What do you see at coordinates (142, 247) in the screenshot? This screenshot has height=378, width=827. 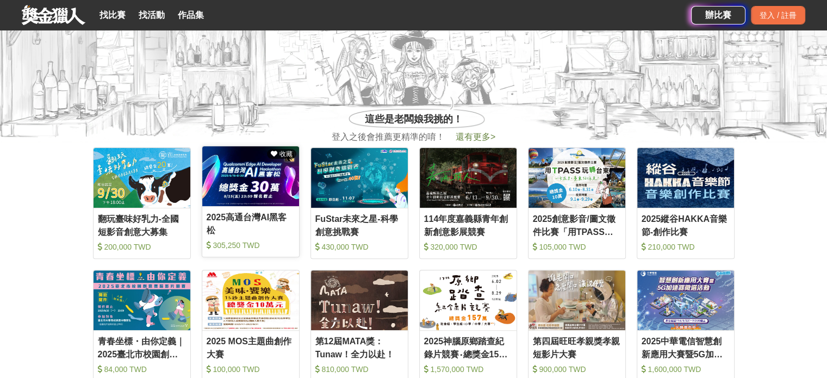 I see `div: 200,000 TWD` at bounding box center [142, 247].